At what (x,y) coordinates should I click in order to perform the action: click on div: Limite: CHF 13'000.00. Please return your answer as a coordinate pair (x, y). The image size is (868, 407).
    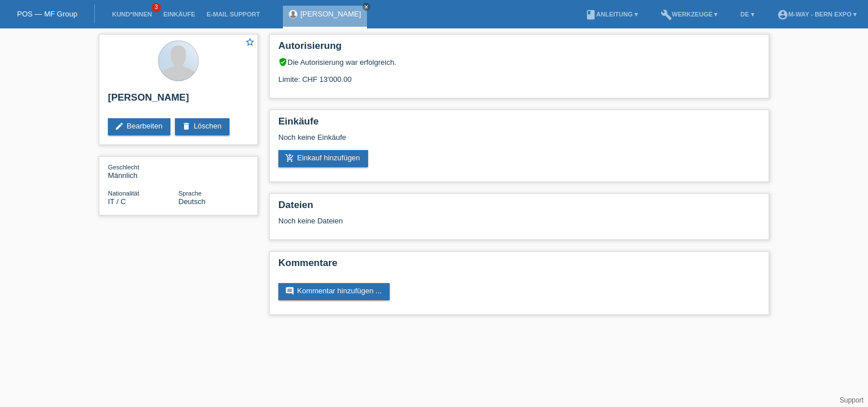
    Looking at the image, I should click on (519, 75).